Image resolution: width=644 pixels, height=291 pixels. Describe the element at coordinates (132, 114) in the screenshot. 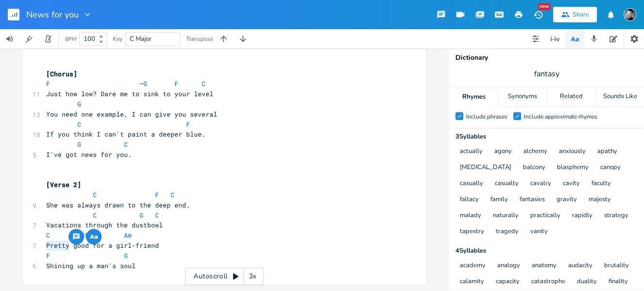

I see `span: You need one example, I can give you several` at that location.